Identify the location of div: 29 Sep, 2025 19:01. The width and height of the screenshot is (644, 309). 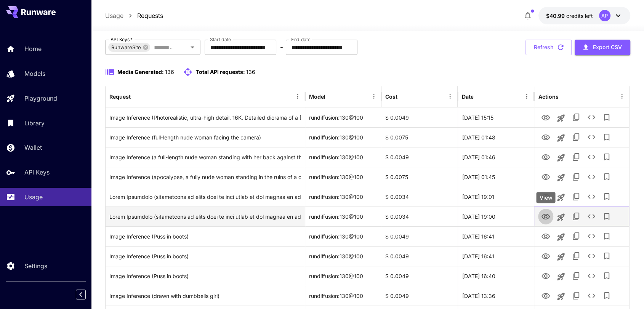
(495, 197).